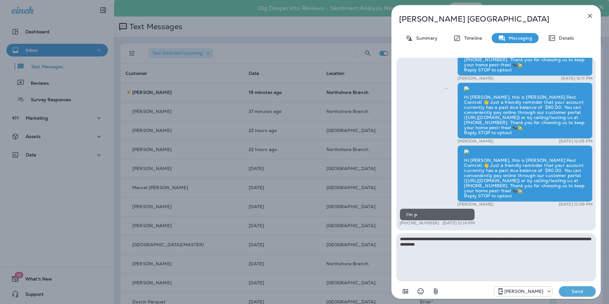 The width and height of the screenshot is (609, 304). I want to click on p: Messaging, so click(519, 38).